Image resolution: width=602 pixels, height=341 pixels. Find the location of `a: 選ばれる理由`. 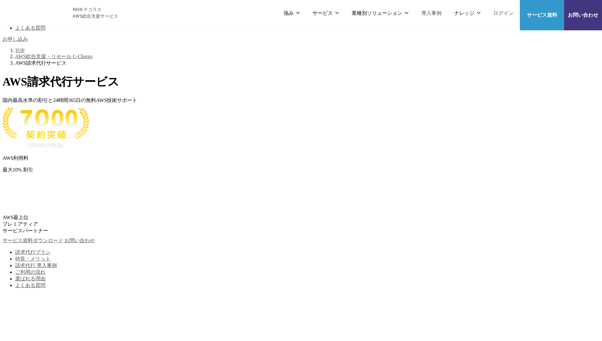

a: 選ばれる理由 is located at coordinates (30, 279).